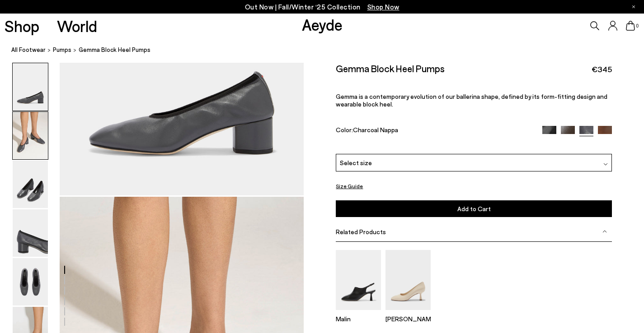  I want to click on div: Color:, so click(434, 131).